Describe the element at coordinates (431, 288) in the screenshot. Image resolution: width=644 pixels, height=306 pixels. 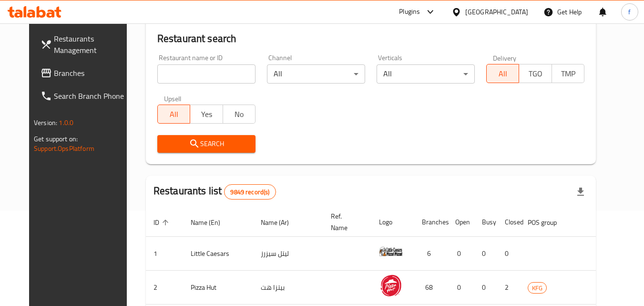
I see `td: 68` at that location.